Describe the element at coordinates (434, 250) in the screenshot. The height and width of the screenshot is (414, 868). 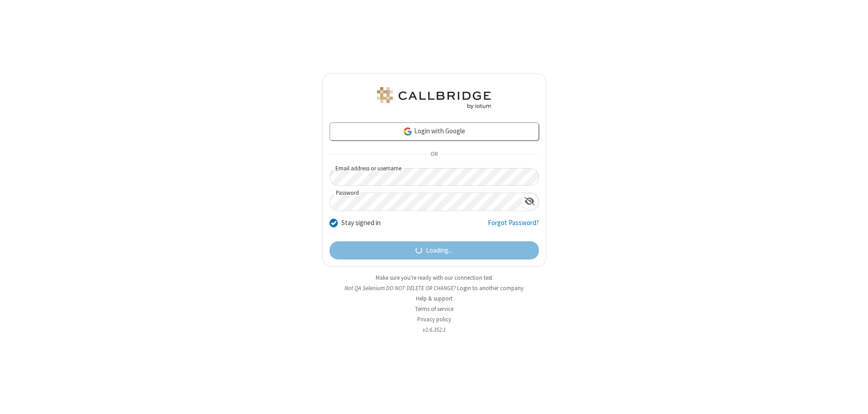
I see `button: Loading...` at that location.